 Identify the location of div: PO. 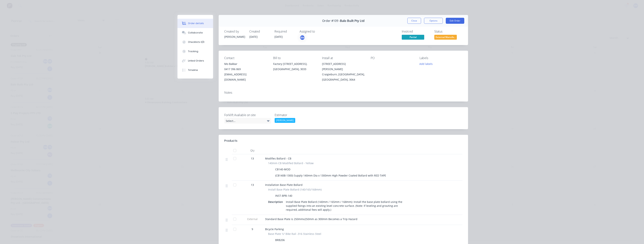
(392, 58).